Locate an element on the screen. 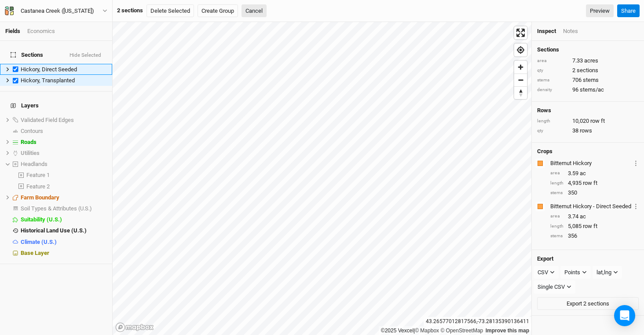 The width and height of the screenshot is (644, 335). a: Mapbox is located at coordinates (427, 331).